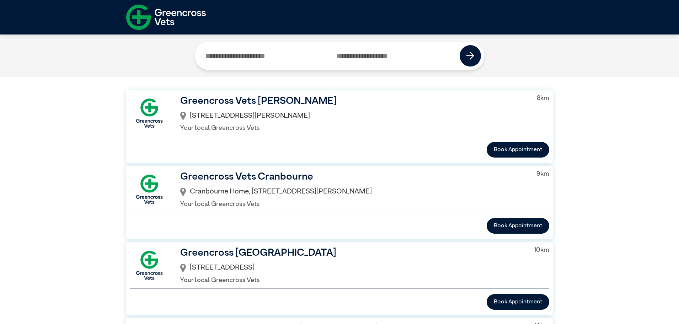 This screenshot has height=324, width=679. What do you see at coordinates (394, 56) in the screenshot?
I see `input: Search by Postcode` at bounding box center [394, 56].